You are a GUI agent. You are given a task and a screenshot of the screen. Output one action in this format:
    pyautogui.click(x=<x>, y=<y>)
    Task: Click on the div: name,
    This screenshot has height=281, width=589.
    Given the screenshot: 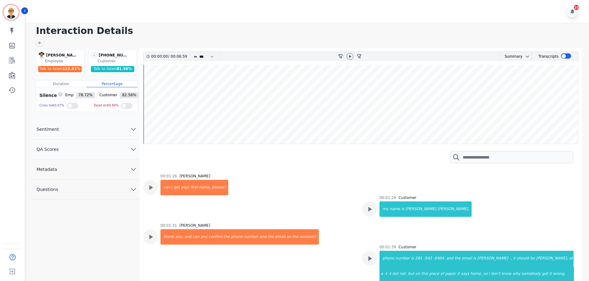 What is the action you would take?
    pyautogui.click(x=205, y=187)
    